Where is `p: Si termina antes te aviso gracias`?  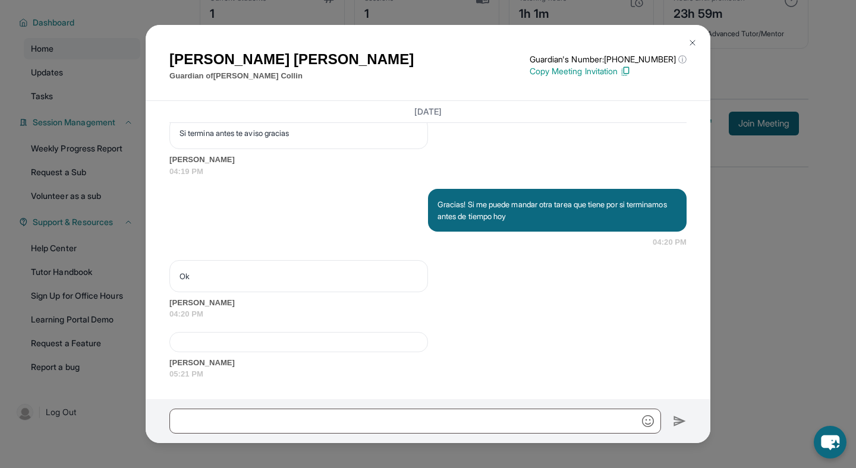 p: Si termina antes te aviso gracias is located at coordinates (298, 133).